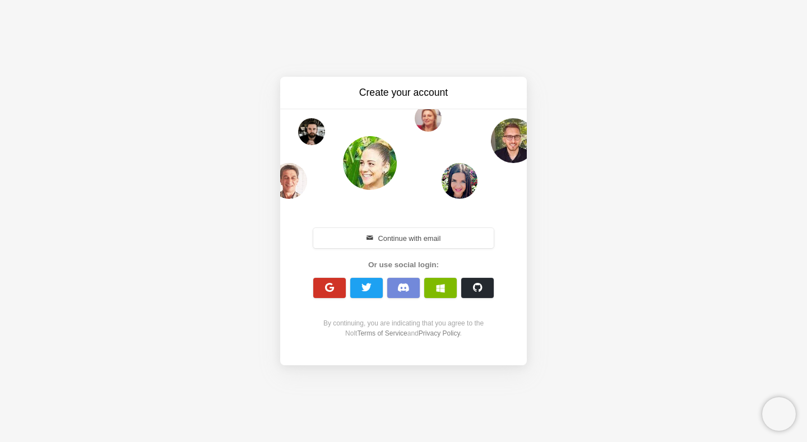 The image size is (807, 442). What do you see at coordinates (381, 333) in the screenshot?
I see `a: Terms of Service` at bounding box center [381, 333].